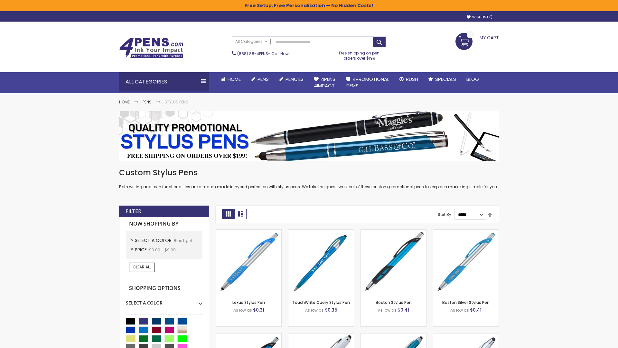 Image resolution: width=618 pixels, height=348 pixels. What do you see at coordinates (394, 302) in the screenshot?
I see `a: Boston Stylus Pen` at bounding box center [394, 302].